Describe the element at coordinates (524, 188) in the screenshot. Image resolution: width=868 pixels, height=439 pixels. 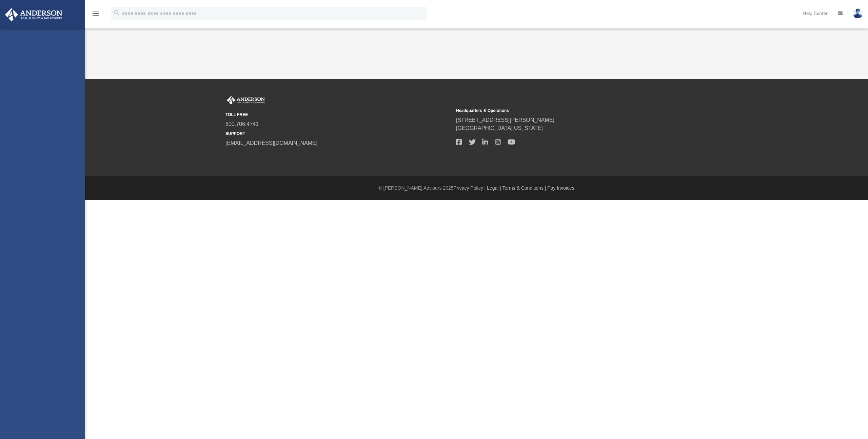
I see `a: Terms & Conditions |` at that location.